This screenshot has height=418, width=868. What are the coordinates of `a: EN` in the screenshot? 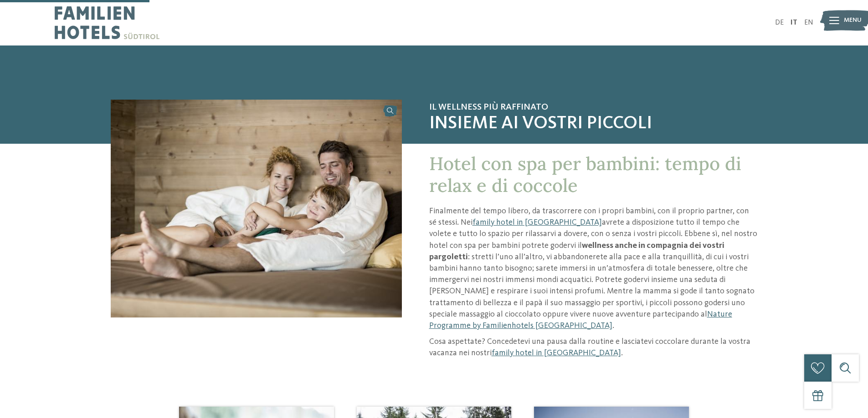 It's located at (809, 23).